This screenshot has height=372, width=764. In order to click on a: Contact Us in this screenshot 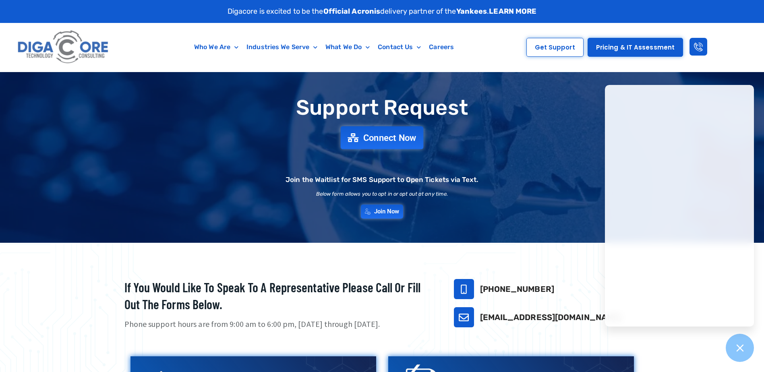, I will do `click(399, 47)`.